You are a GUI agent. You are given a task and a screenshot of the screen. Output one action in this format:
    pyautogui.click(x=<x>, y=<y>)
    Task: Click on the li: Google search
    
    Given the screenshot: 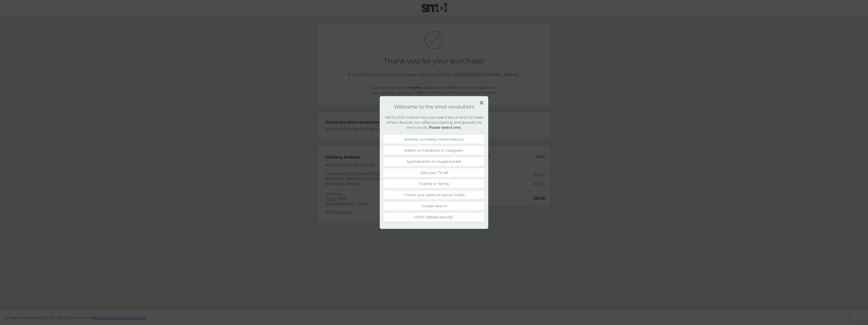 What is the action you would take?
    pyautogui.click(x=434, y=206)
    